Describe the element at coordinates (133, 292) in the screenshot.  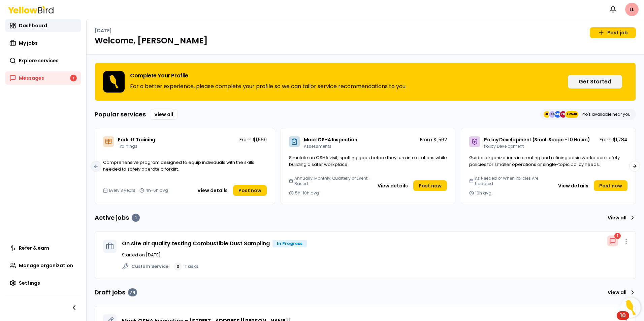
I see `div: 74` at that location.